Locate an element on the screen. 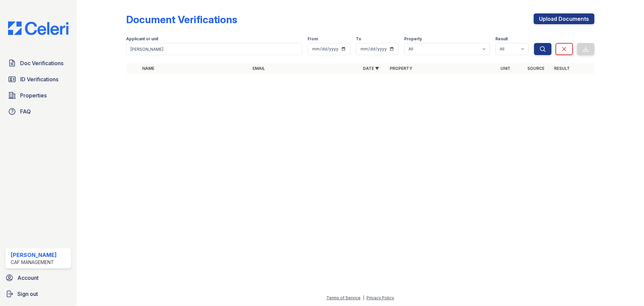 The image size is (644, 306). a: Name is located at coordinates (148, 68).